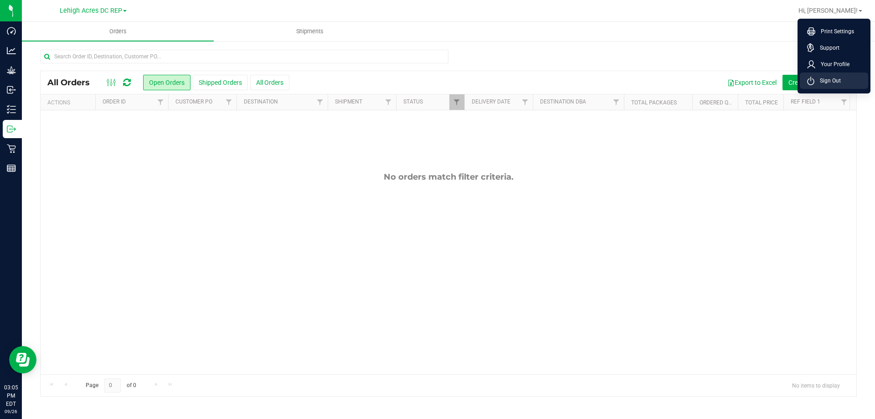  I want to click on a: Shipments, so click(309, 31).